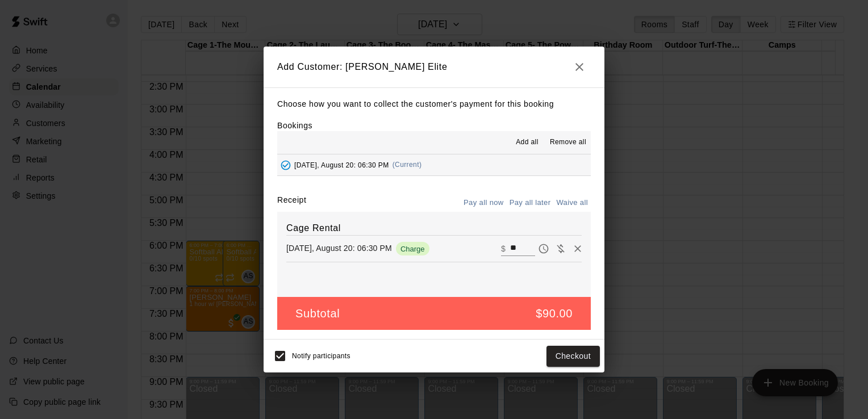  I want to click on span: Remove all, so click(568, 142).